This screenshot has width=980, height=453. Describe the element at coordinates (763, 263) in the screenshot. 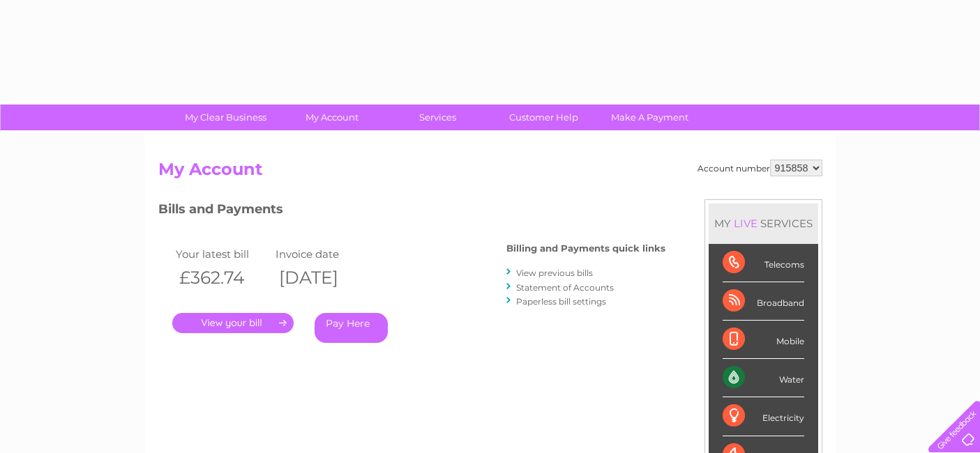

I see `div: Telecoms` at that location.